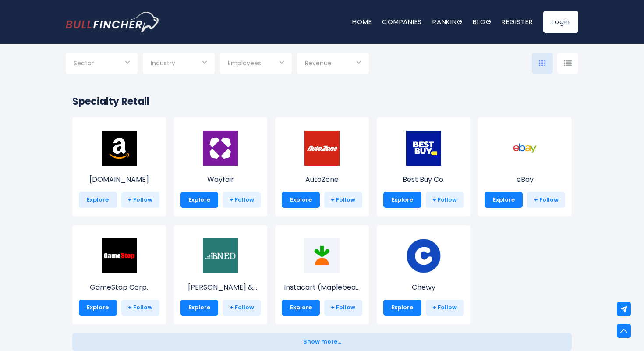  Describe the element at coordinates (322, 287) in the screenshot. I see `p: Instacart (Maplebear)` at that location.